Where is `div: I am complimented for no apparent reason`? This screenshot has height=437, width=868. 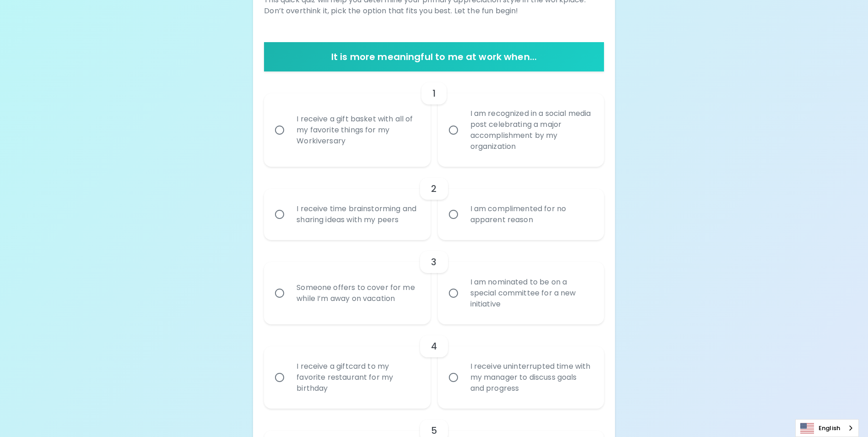
div: I am complimented for no apparent reason is located at coordinates (530, 215).